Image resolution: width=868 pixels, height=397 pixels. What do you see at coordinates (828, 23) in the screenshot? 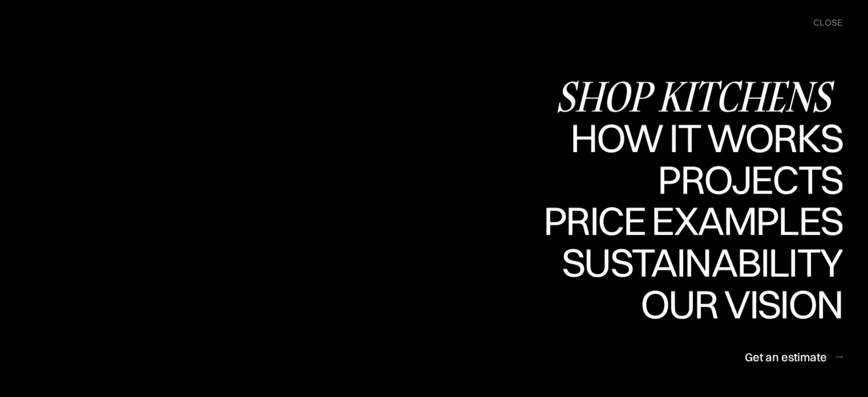
I see `div: close` at bounding box center [828, 23].